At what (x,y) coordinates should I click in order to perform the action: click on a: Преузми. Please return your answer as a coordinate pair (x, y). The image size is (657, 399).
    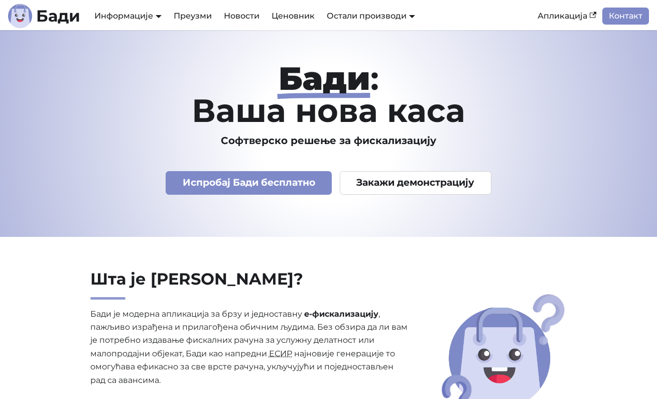
    Looking at the image, I should click on (193, 16).